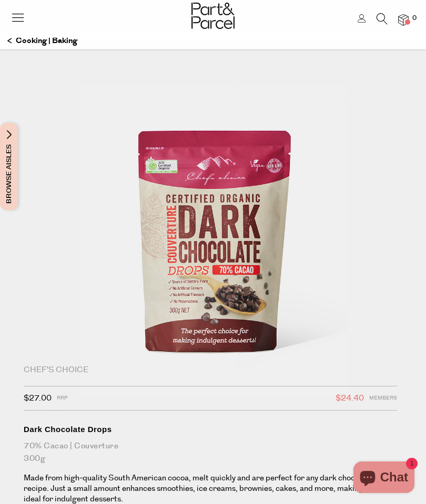 The image size is (426, 504). I want to click on span: $24.40, so click(349, 399).